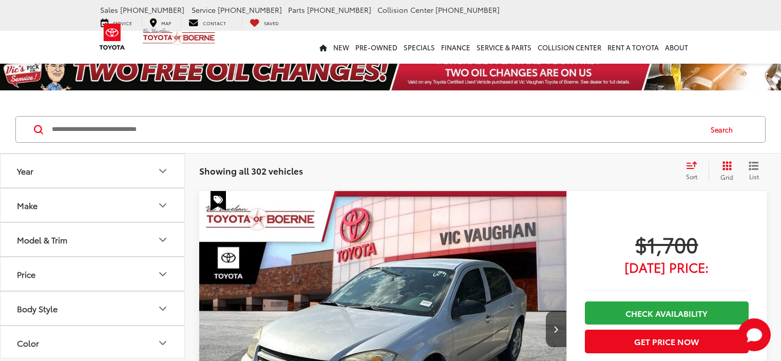 The height and width of the screenshot is (361, 781). I want to click on span: List, so click(754, 176).